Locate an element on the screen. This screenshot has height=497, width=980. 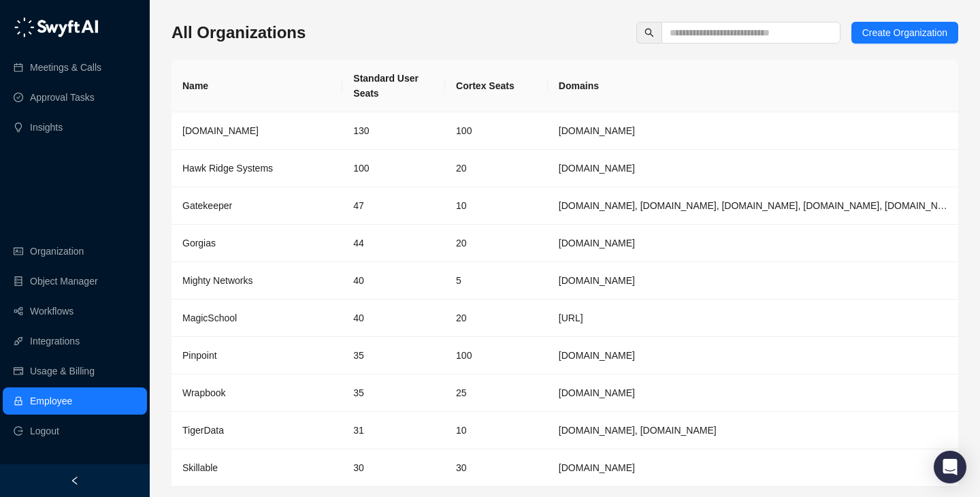
div: Open Intercom Messenger is located at coordinates (951, 467).